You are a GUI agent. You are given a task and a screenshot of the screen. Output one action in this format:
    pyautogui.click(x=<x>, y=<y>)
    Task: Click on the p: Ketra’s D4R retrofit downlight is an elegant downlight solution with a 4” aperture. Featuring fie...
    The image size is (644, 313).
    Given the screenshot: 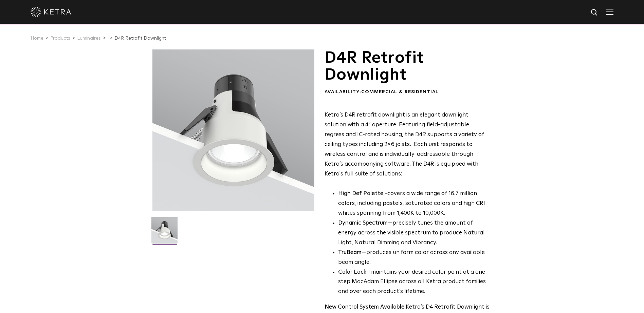 What is the action you would take?
    pyautogui.click(x=407, y=145)
    